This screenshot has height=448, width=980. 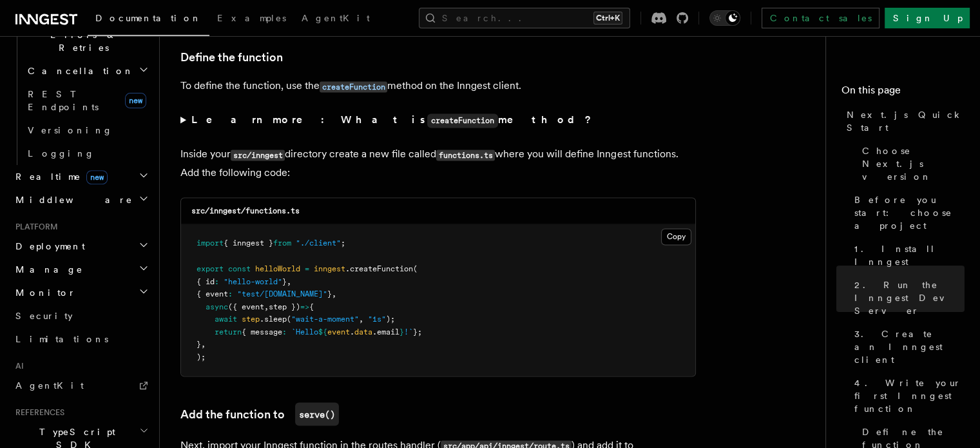 I want to click on a: Choose Next.js version, so click(x=911, y=164).